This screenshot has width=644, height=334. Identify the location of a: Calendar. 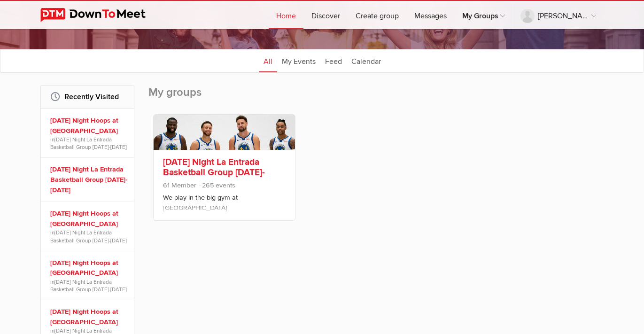
(366, 60).